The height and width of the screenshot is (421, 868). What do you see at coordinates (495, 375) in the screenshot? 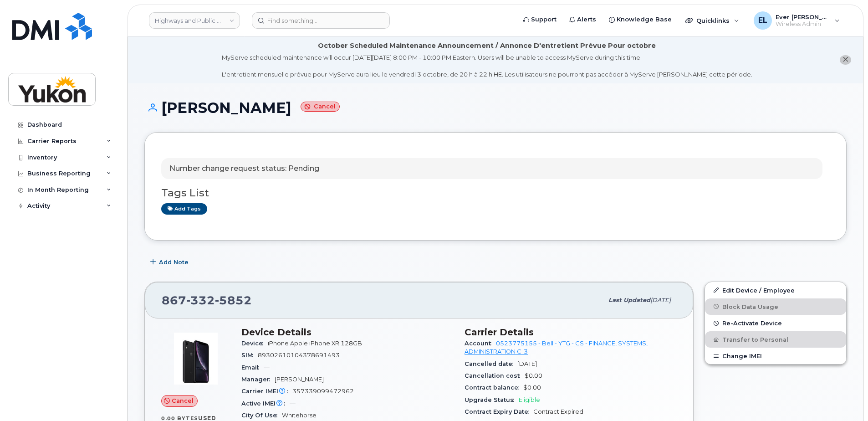
I see `span: Cancellation cost` at bounding box center [495, 375].